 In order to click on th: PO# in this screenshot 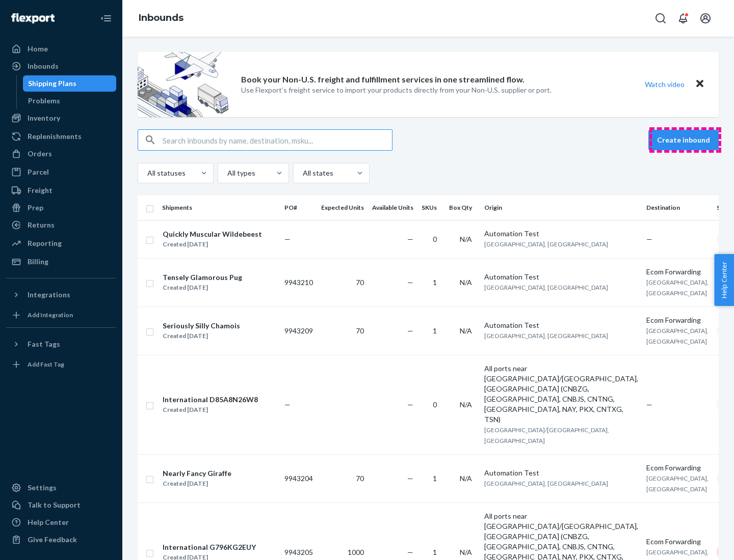, I will do `click(299, 208)`.